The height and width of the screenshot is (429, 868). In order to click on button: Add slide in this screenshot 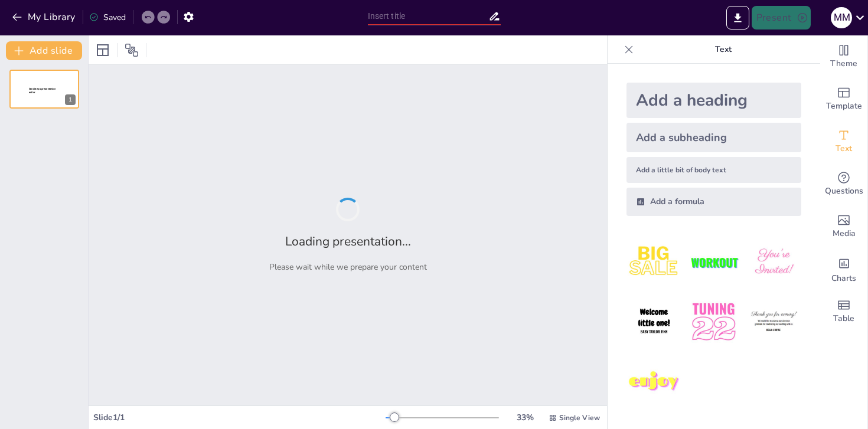, I will do `click(44, 50)`.